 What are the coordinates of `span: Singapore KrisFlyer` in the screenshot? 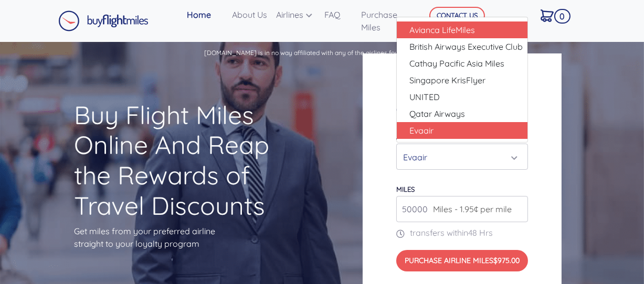 It's located at (447, 80).